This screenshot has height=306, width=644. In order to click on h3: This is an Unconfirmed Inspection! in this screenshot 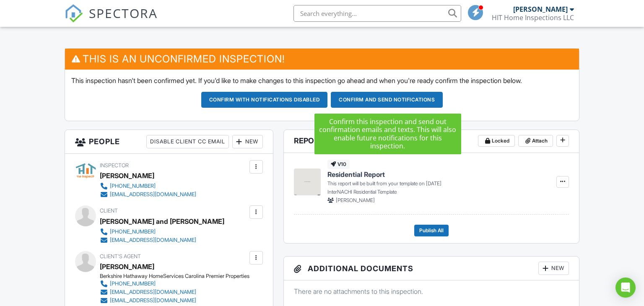, I will do `click(322, 58)`.